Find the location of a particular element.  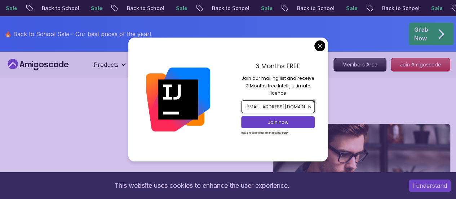

p: 🔥 Back to School Sale - Our best prices of the year! is located at coordinates (78, 34).